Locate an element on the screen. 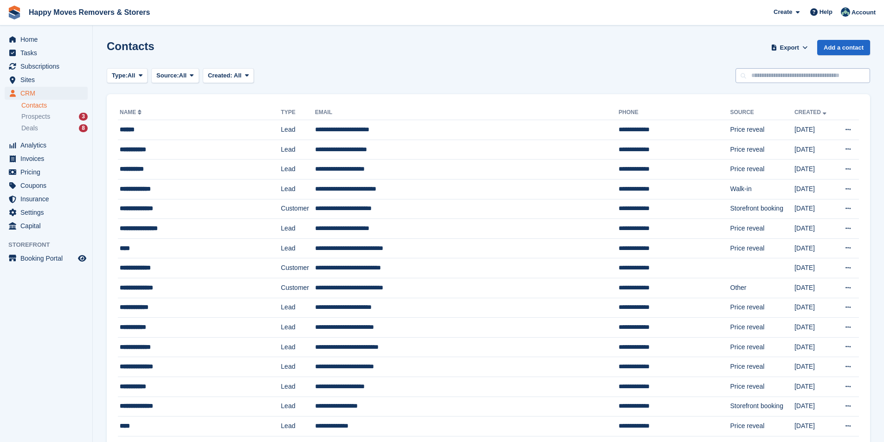  a: Add a contact is located at coordinates (844, 47).